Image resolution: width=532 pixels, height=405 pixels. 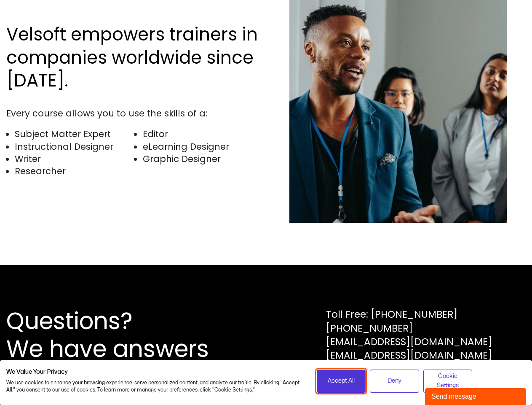 What do you see at coordinates (74, 159) in the screenshot?
I see `li: Writer` at bounding box center [74, 159].